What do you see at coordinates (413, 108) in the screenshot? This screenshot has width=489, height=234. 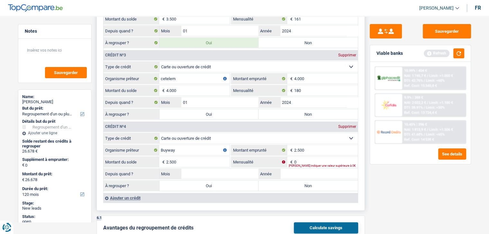 I see `span: DTI: 38.91%` at bounding box center [413, 108].